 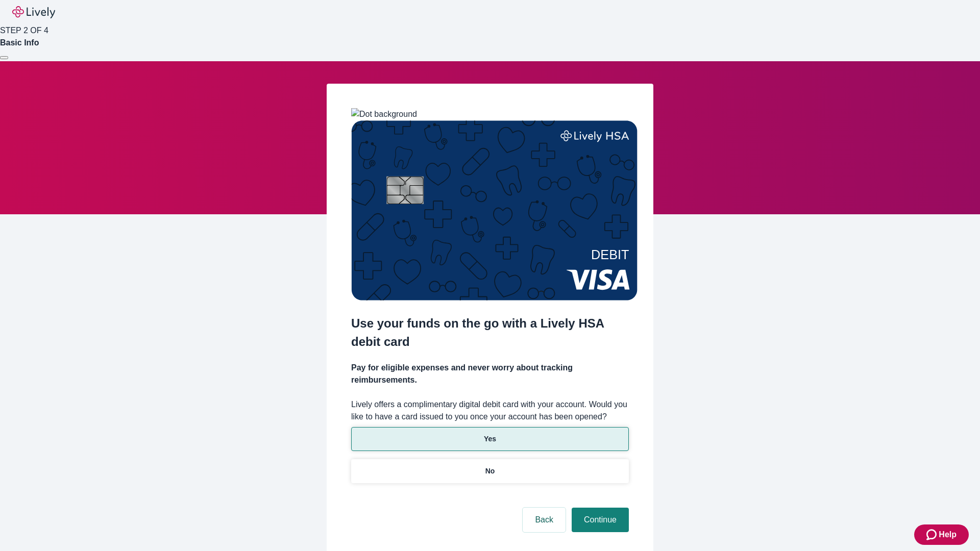 I want to click on h2: Use your funds on the go with a Lively HSA debit card, so click(x=490, y=333).